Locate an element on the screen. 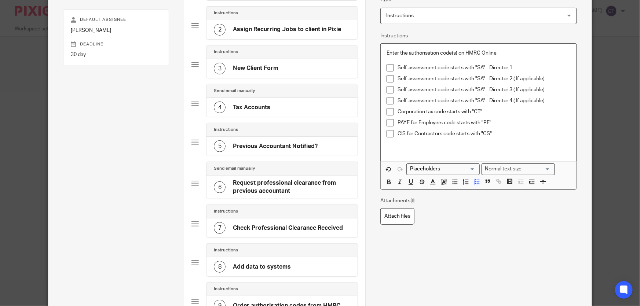  div: 3 is located at coordinates (220, 69).